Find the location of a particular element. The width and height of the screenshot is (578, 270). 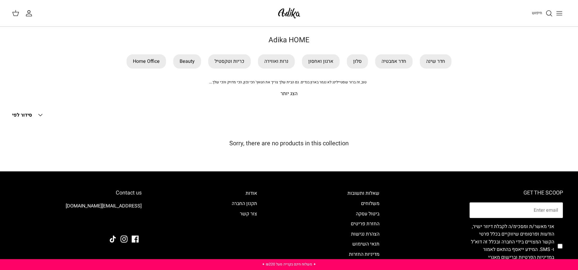

h5: Sorry, there are no products in this collection is located at coordinates (289, 143).